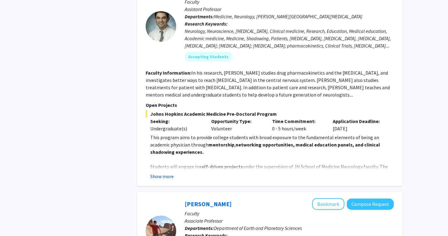  I want to click on mat-chip: Accepting Students, so click(208, 57).